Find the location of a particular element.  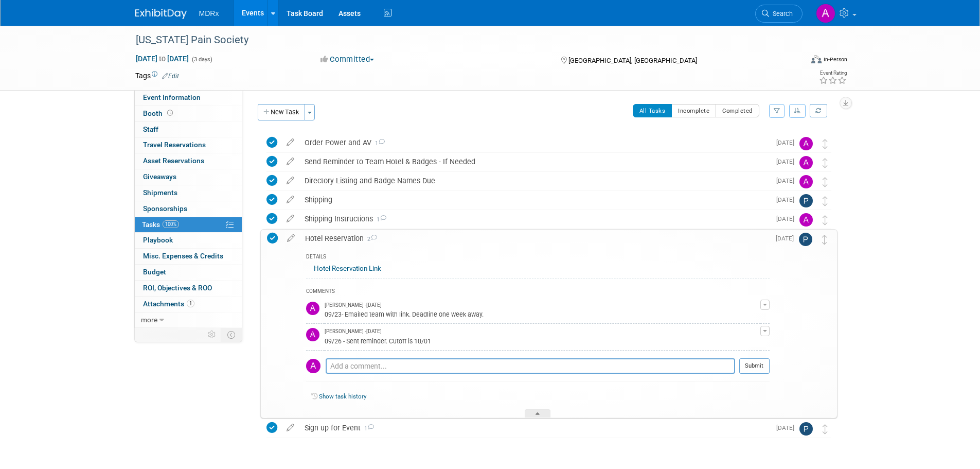

div: COMMENTS is located at coordinates (538, 292).